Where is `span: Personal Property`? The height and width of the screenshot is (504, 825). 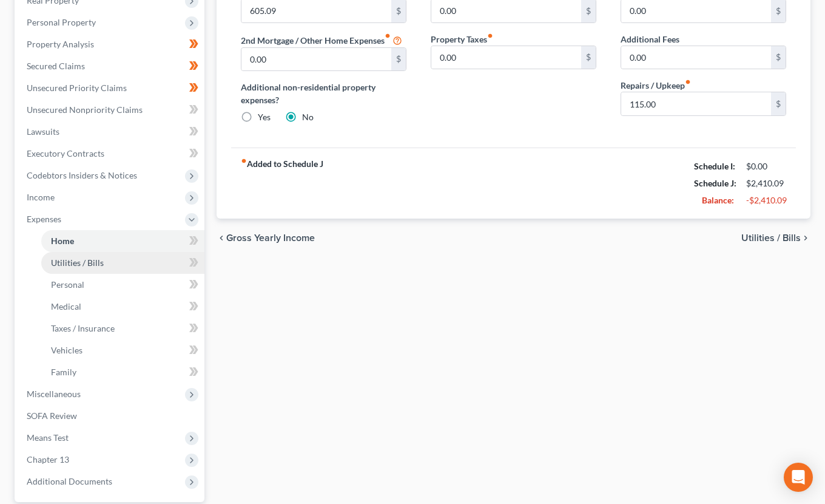 span: Personal Property is located at coordinates (61, 22).